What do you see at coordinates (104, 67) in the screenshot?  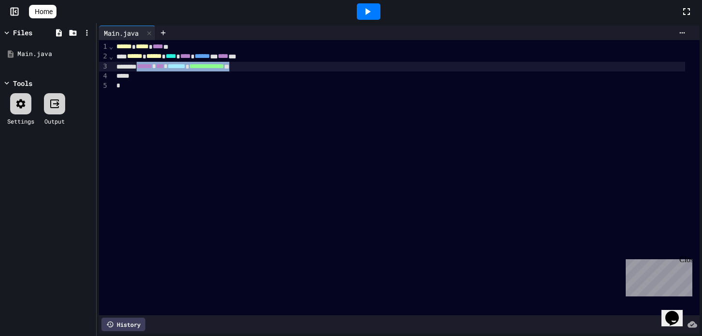 I see `div: 3` at bounding box center [104, 67].